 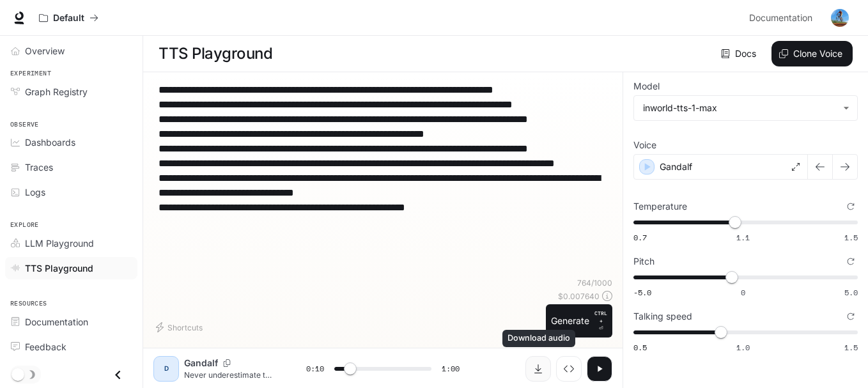 What do you see at coordinates (68, 18) in the screenshot?
I see `button: All workspaces` at bounding box center [68, 18].